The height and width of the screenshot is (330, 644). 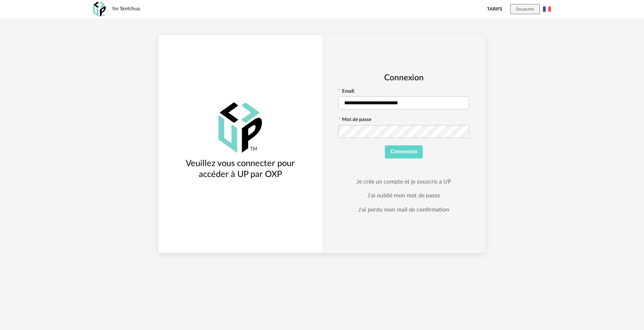 I want to click on h2: Connexion, so click(x=404, y=77).